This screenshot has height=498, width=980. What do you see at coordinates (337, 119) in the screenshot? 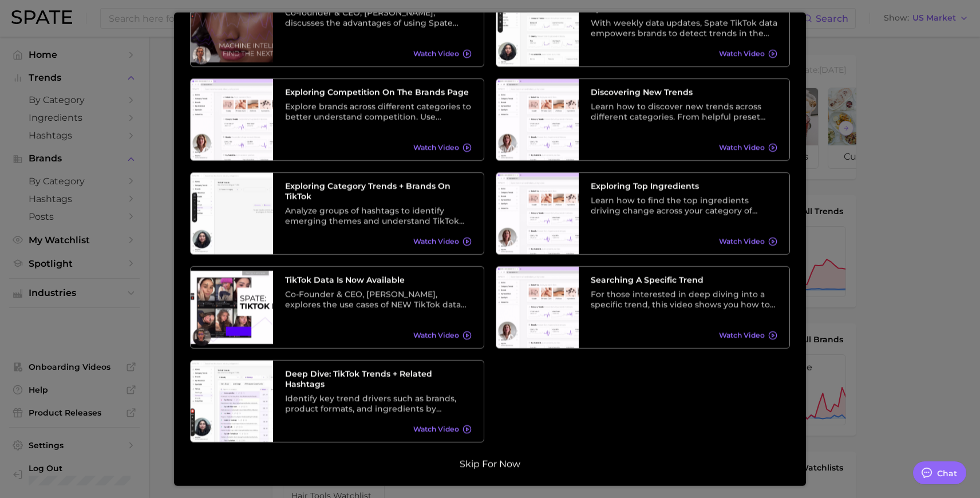
I see `a: Exploring Competition on the Brands PageExplore brands across different categories to better unde...` at bounding box center [337, 119].